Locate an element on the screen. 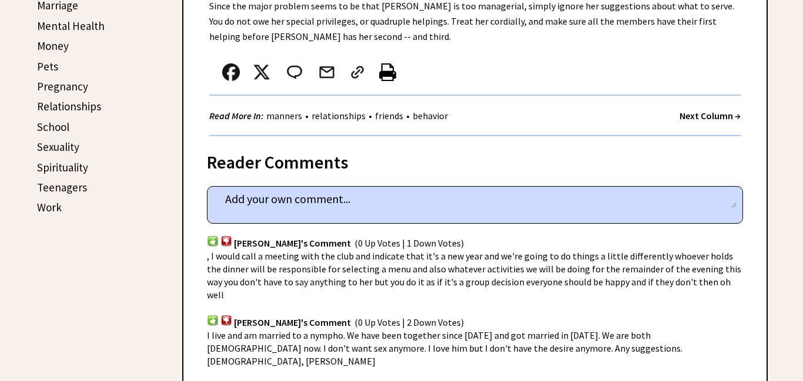 The height and width of the screenshot is (381, 803). a: Sexuality is located at coordinates (58, 147).